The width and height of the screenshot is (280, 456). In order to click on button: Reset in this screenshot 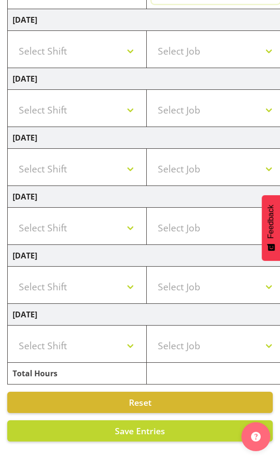, I will do `click(140, 403)`.